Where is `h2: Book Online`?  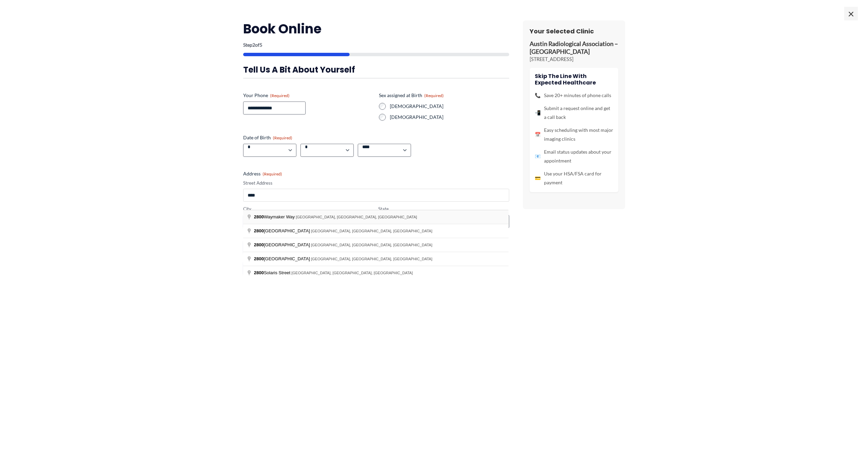 h2: Book Online is located at coordinates (376, 29).